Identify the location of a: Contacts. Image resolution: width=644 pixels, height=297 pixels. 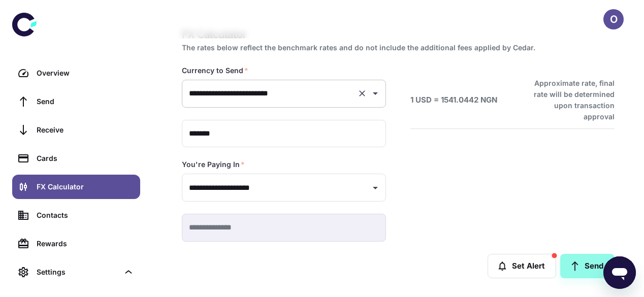
(76, 215).